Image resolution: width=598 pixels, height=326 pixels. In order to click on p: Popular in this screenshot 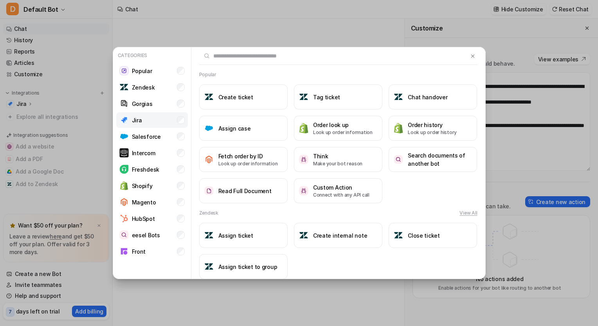, I will do `click(142, 71)`.